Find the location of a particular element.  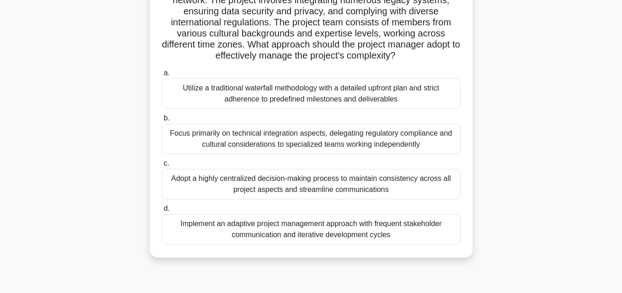

div: Implement an adaptive project management approach with frequent stakeholder communication and ite... is located at coordinates (311, 229).